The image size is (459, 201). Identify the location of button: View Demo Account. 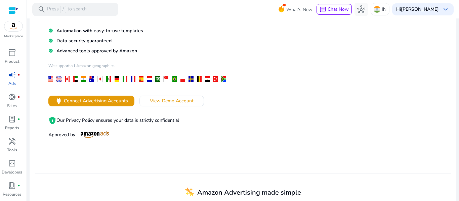
(172, 101).